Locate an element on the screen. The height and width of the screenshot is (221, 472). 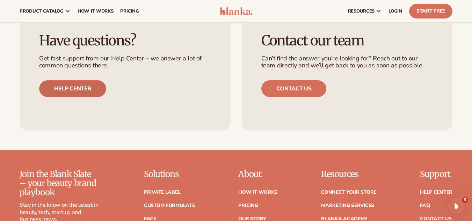
a: Pricing is located at coordinates (248, 206).